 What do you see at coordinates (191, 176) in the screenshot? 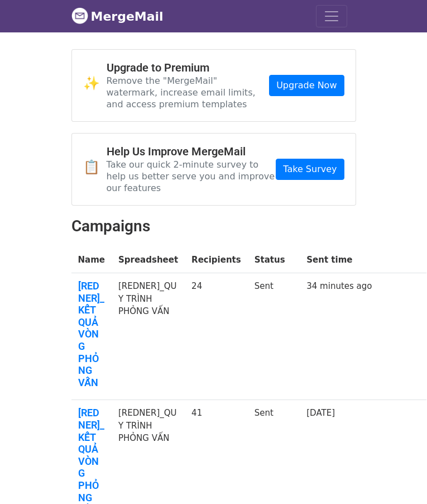
I see `p: Take our quick 2-minute survey to help us better serve you and improve our features` at bounding box center [191, 176].